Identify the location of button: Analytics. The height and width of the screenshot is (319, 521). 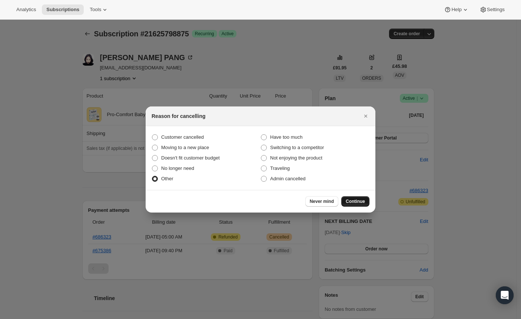
(26, 10).